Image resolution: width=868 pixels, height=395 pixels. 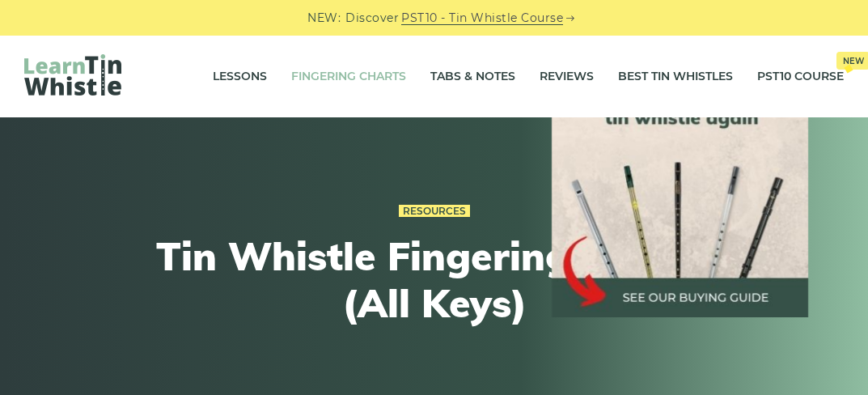 I want to click on a: Lessons, so click(x=240, y=77).